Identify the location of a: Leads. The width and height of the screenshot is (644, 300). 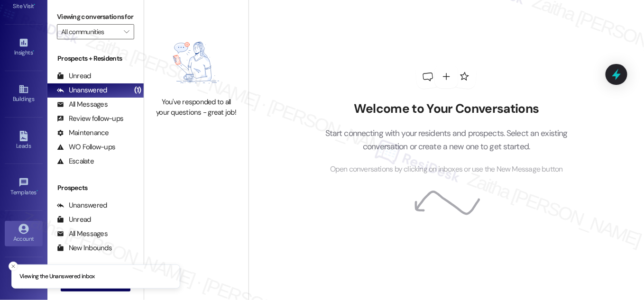
(24, 141).